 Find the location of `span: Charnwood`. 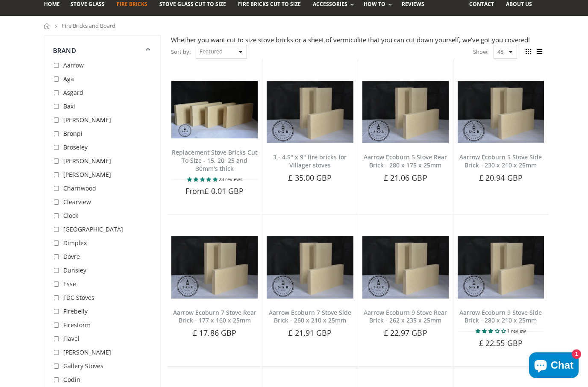

span: Charnwood is located at coordinates (79, 188).